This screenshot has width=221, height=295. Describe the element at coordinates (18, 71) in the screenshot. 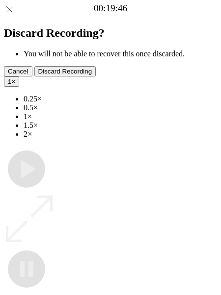

I see `button: Cancel` at that location.